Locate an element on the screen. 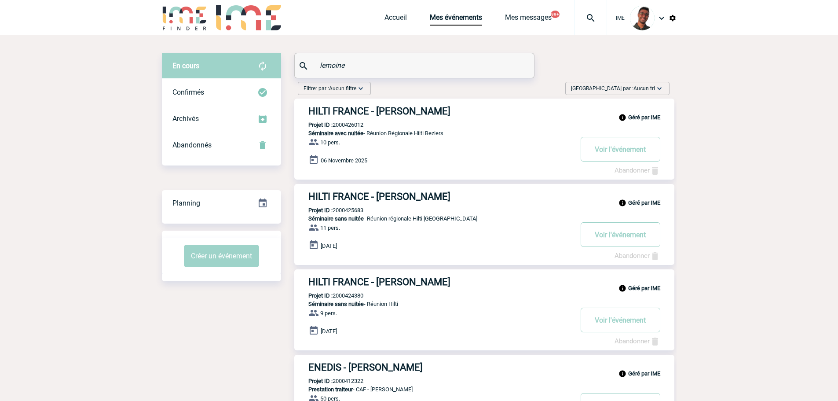 This screenshot has height=401, width=838. img: IME-Finder is located at coordinates (185, 18).